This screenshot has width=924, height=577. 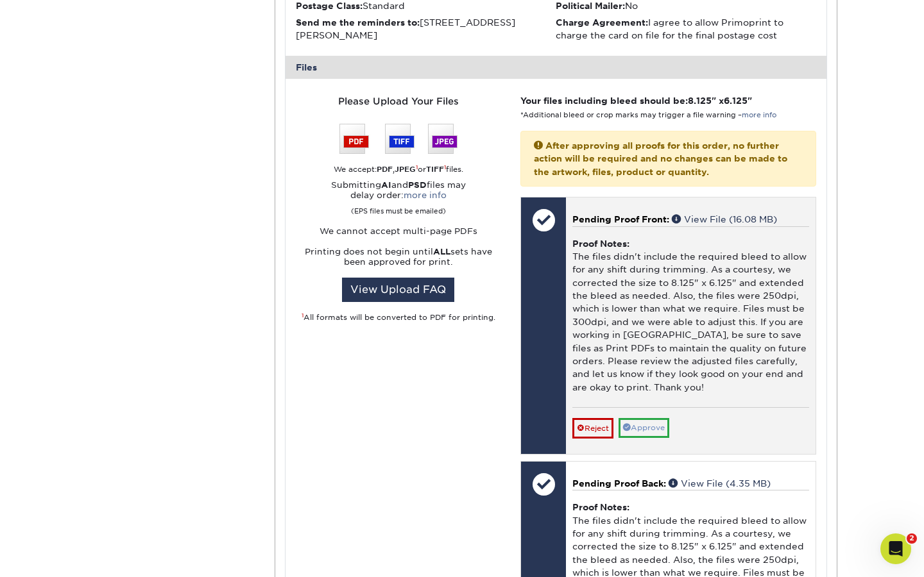 I want to click on a: View File (16.08 MB), so click(x=725, y=219).